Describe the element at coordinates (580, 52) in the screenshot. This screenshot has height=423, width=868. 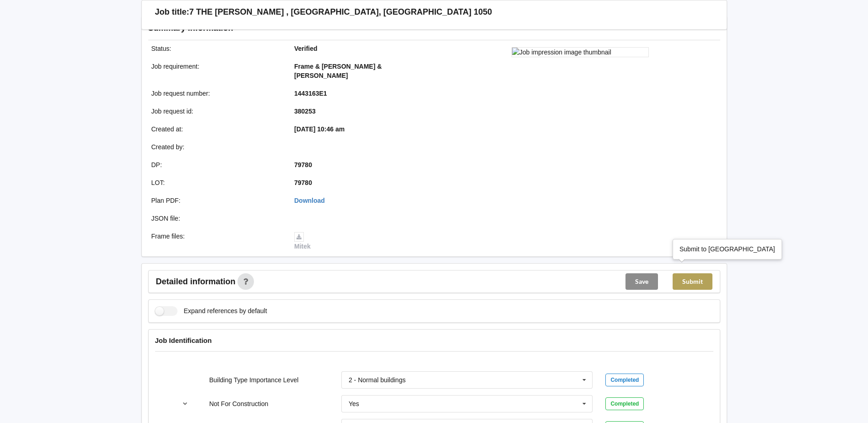
I see `img: Job impression image thumbnail` at that location.